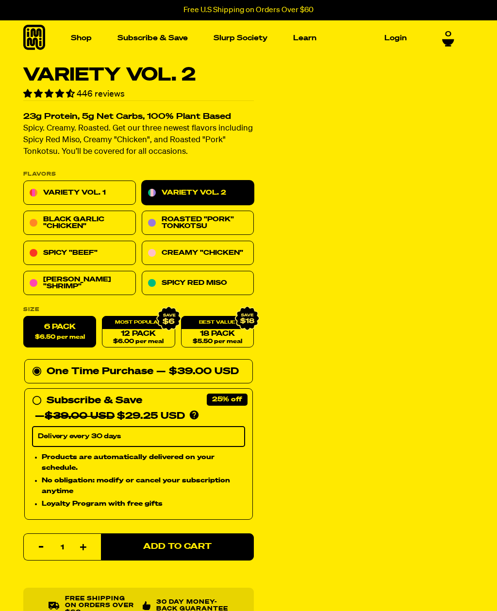 The height and width of the screenshot is (611, 497). Describe the element at coordinates (80, 193) in the screenshot. I see `a: Variety Vol. 1` at that location.